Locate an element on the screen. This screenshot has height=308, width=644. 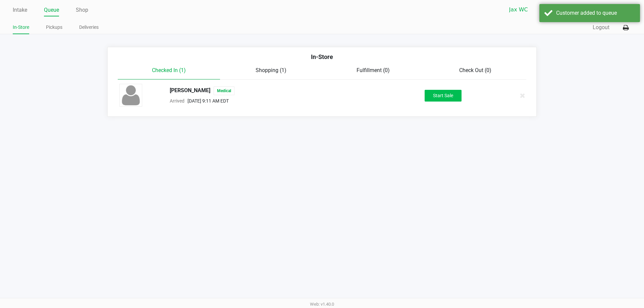
span: Medical is located at coordinates (224, 91).